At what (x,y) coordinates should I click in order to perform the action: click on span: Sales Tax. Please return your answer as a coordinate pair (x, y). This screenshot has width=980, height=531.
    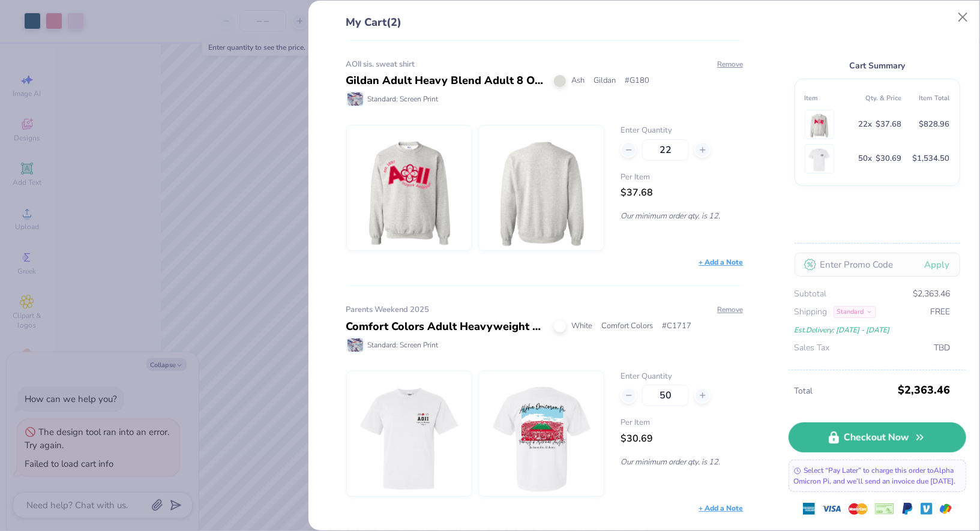
    Looking at the image, I should click on (812, 348).